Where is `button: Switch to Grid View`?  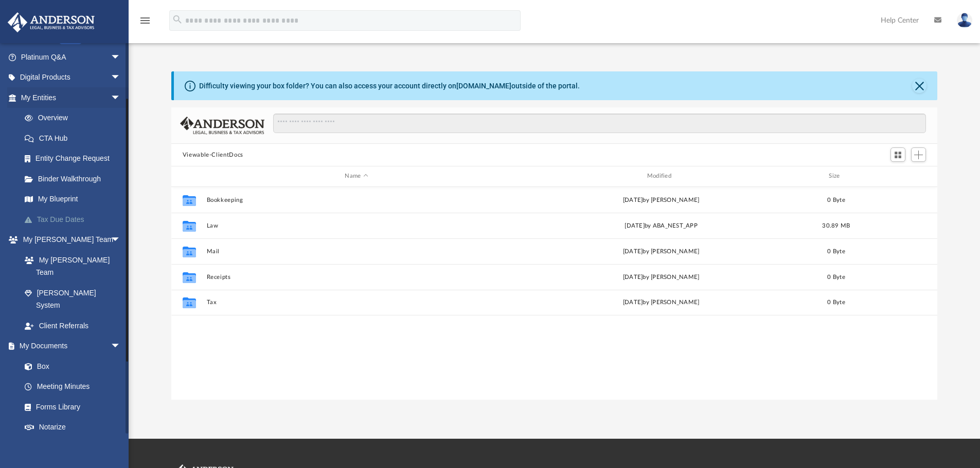
button: Switch to Grid View is located at coordinates (899, 155).